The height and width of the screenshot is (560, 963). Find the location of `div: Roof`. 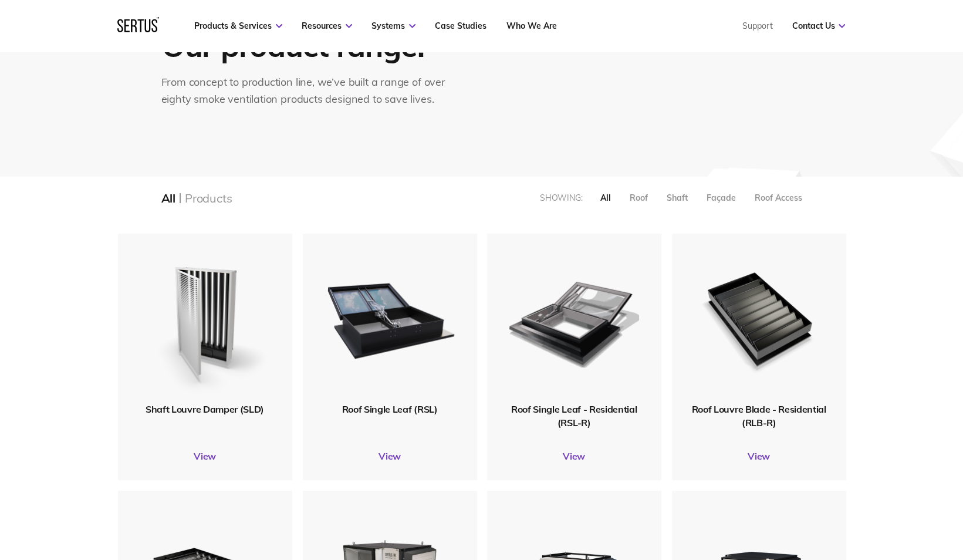

div: Roof is located at coordinates (638, 197).